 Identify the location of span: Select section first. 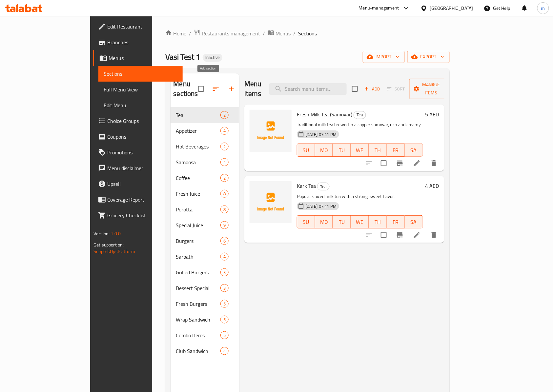
(396, 89).